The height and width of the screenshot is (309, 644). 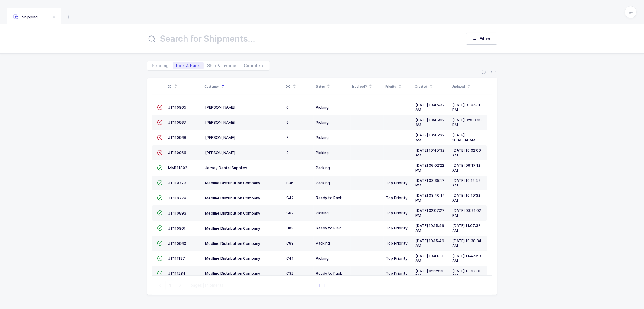 I want to click on span: Ship & Invoice, so click(x=222, y=65).